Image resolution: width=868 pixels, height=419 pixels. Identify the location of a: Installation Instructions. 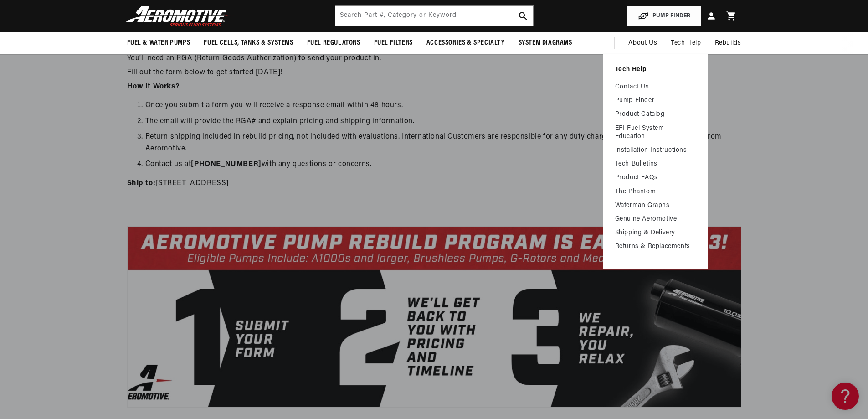
(656, 150).